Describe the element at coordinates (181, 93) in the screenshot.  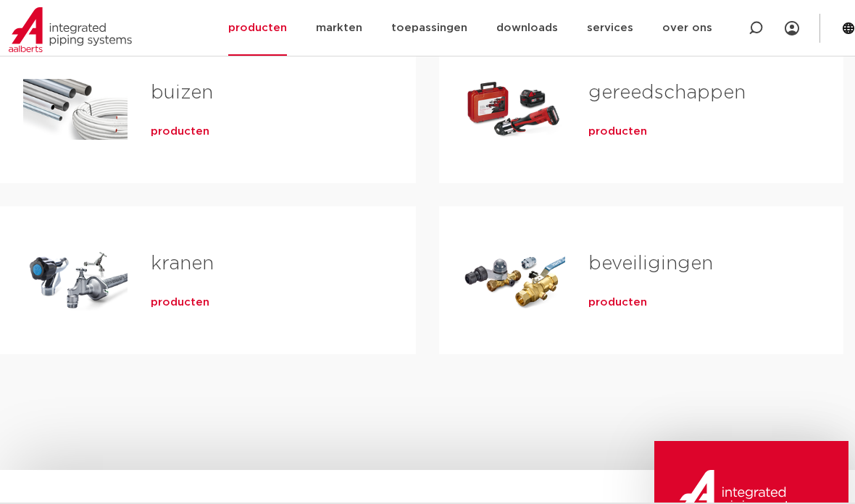
I see `a: buizen` at that location.